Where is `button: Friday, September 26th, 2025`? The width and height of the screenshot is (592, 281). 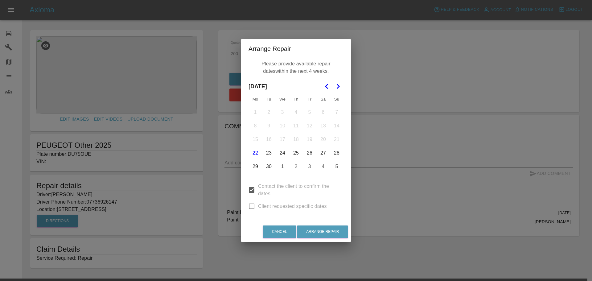
button: Friday, September 26th, 2025 is located at coordinates (309, 153).